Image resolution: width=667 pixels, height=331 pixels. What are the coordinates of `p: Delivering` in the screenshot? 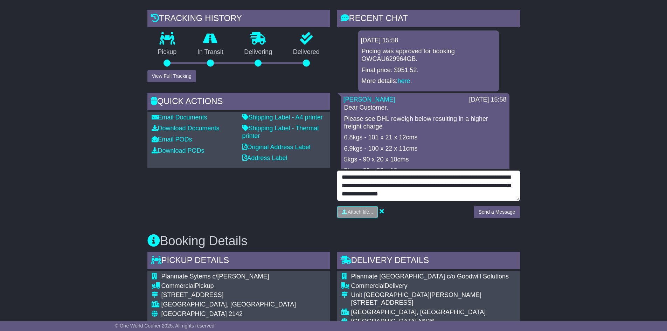 It's located at (258, 52).